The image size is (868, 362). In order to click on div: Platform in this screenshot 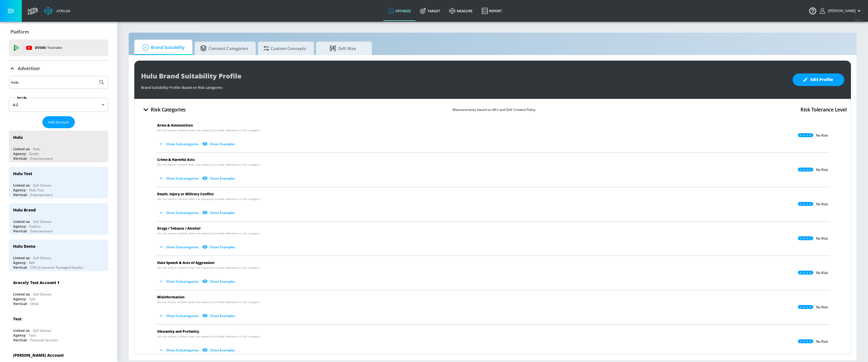, I will do `click(58, 32)`.